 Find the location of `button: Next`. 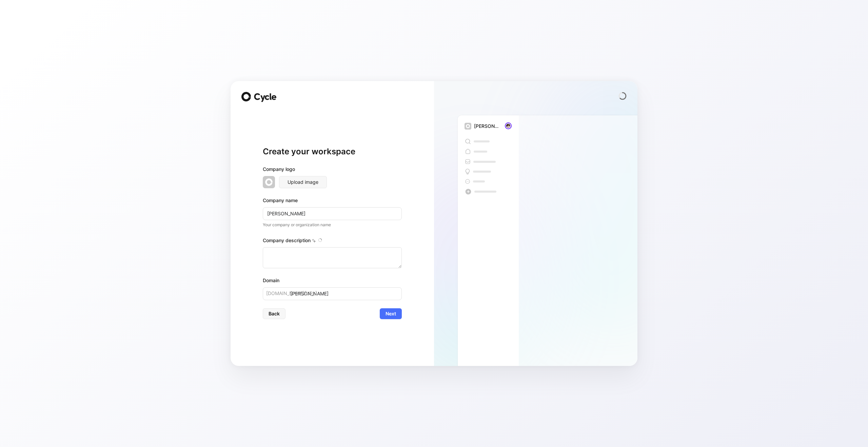

button: Next is located at coordinates (391, 314).